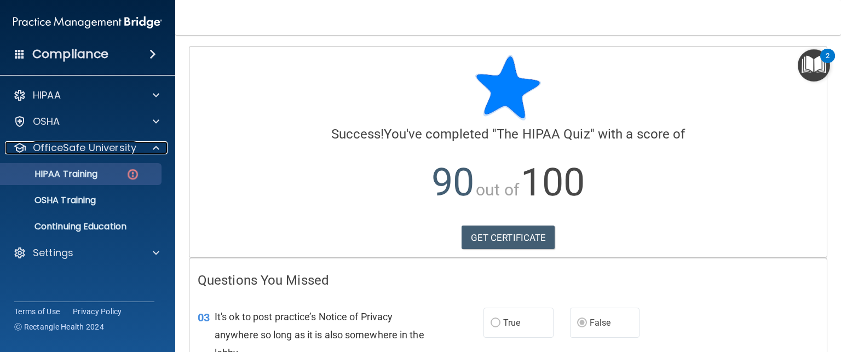 The image size is (841, 352). What do you see at coordinates (86, 95) in the screenshot?
I see `a: HIPAA` at bounding box center [86, 95].